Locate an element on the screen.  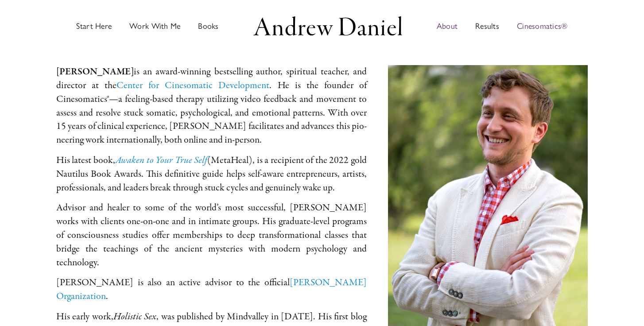
a: Discover books written by Andrew Daniel is located at coordinates (208, 26).